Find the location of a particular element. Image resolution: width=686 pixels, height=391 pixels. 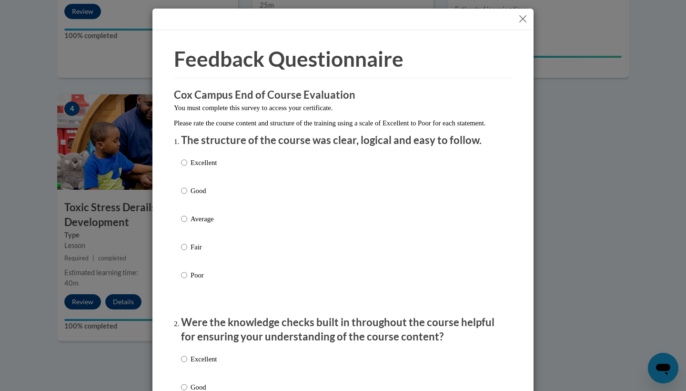

p: Poor is located at coordinates (203, 275).